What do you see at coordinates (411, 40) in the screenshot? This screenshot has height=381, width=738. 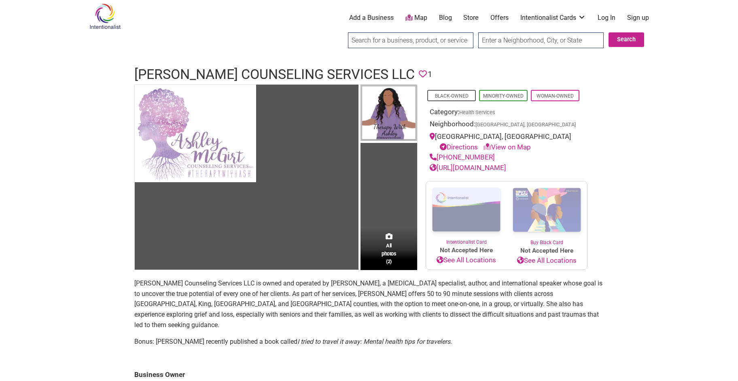 I see `input: Search for a business, product, or service` at bounding box center [411, 40].